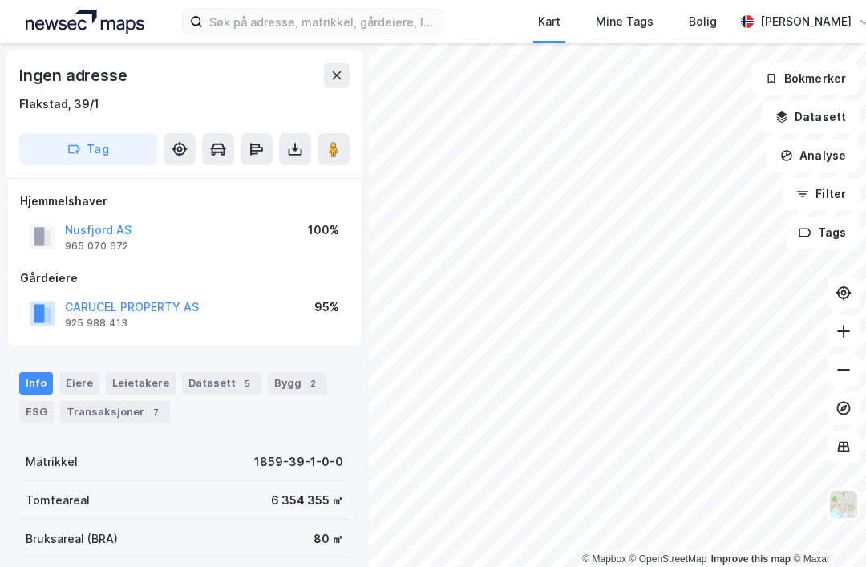  Describe the element at coordinates (307, 501) in the screenshot. I see `div: 6 354 355 ㎡` at that location.